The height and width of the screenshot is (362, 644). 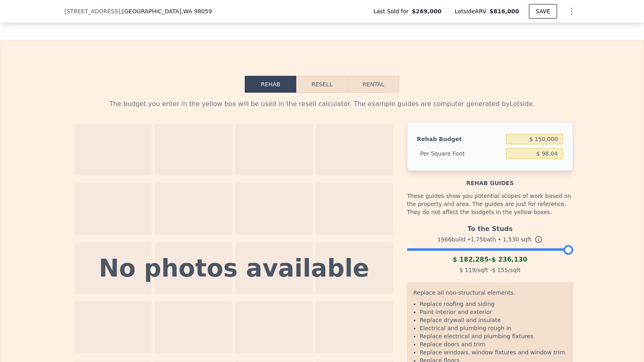 What do you see at coordinates (493, 328) in the screenshot?
I see `li: Electrical and plumbing rough in` at bounding box center [493, 328].